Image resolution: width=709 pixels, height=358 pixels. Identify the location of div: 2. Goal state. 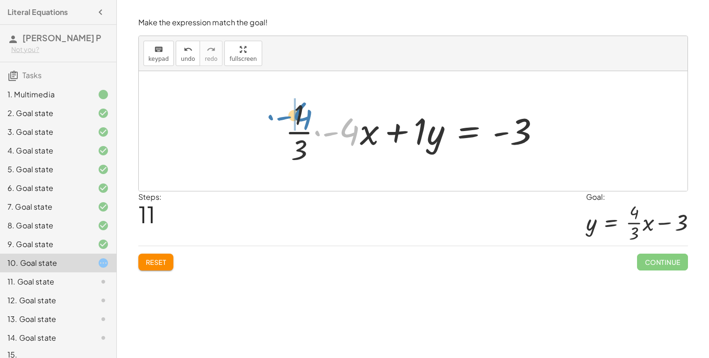
(45, 113).